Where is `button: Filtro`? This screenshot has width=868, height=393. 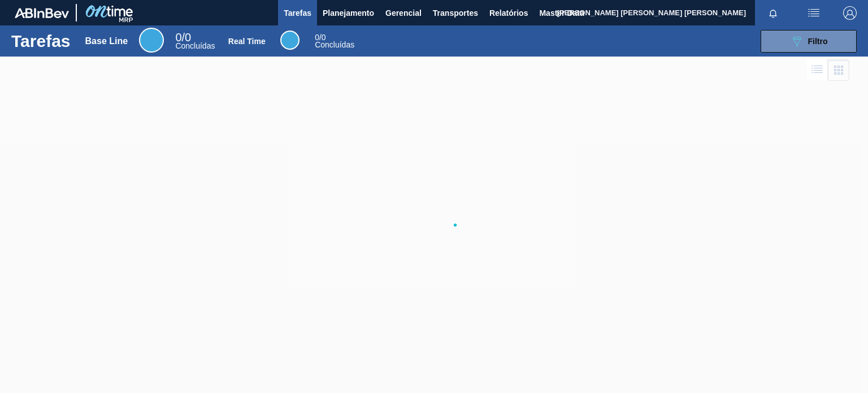 button: Filtro is located at coordinates (808, 41).